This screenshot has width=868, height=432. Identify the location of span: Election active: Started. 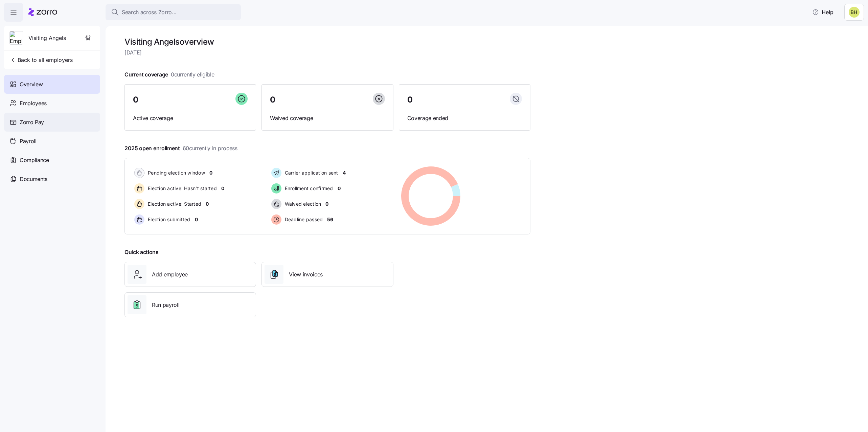
(174, 204).